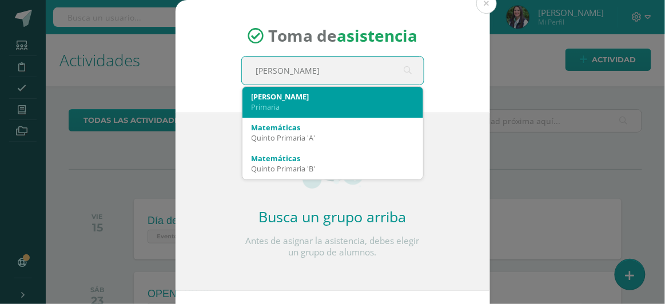  I want to click on h2: Busca un grupo arriba, so click(333, 217).